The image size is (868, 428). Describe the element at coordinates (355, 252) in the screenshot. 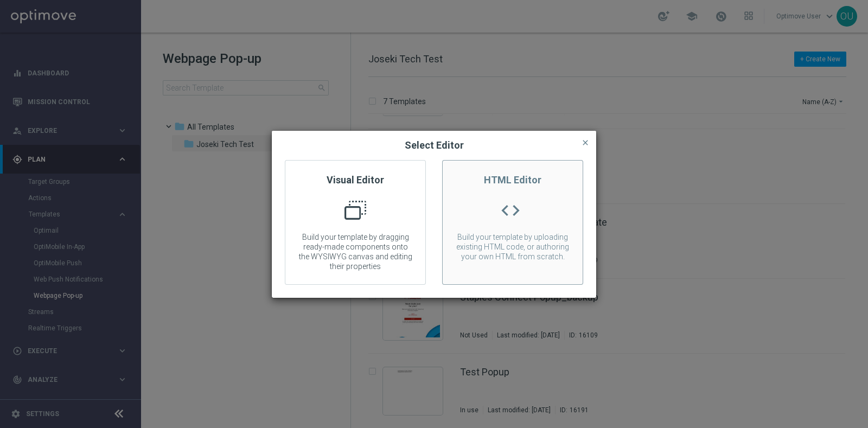

I see `p: Build your template by dragging ready-made components onto the WYSIWYG canvas and editing their p...` at that location.